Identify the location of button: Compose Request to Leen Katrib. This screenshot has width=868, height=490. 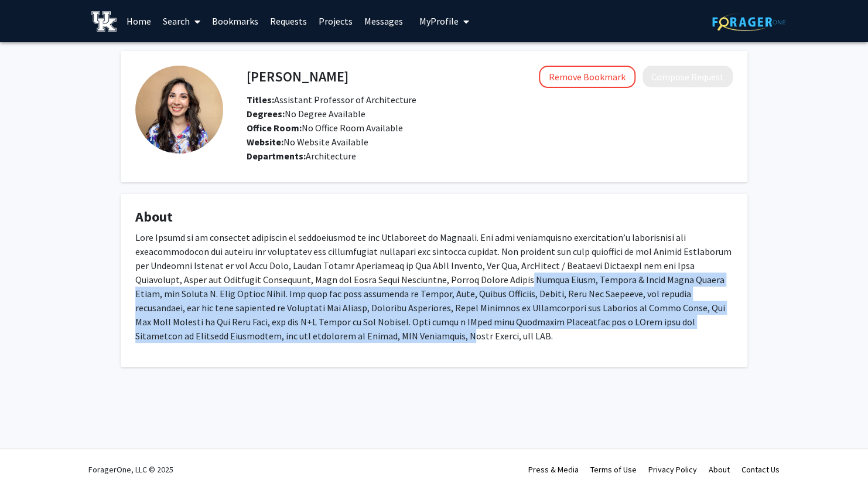
(688, 76).